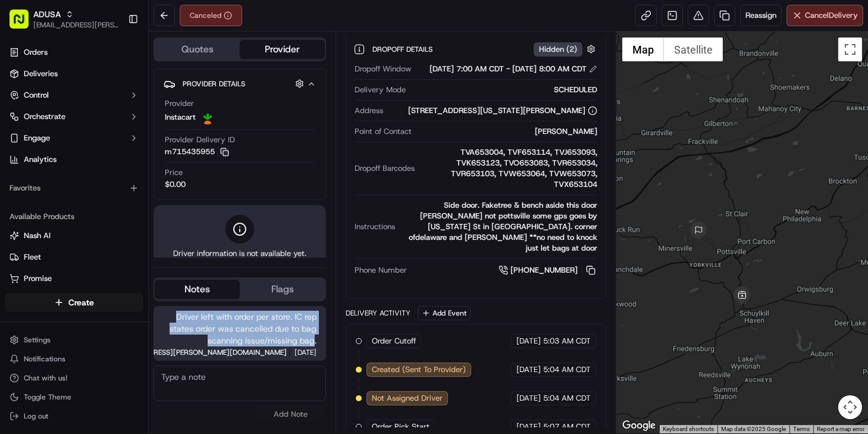 The width and height of the screenshot is (868, 434). What do you see at coordinates (74, 416) in the screenshot?
I see `button: Log out` at bounding box center [74, 416].